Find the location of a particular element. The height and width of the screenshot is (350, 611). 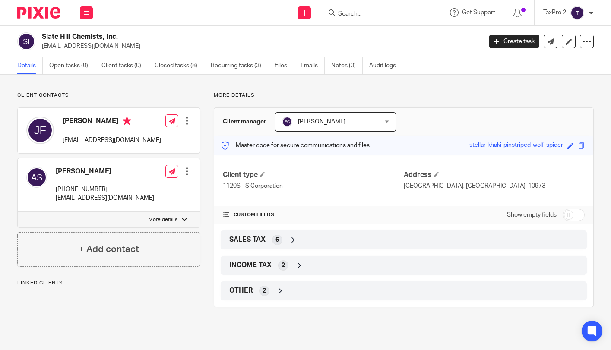

h4: + Add contact is located at coordinates (109, 249).